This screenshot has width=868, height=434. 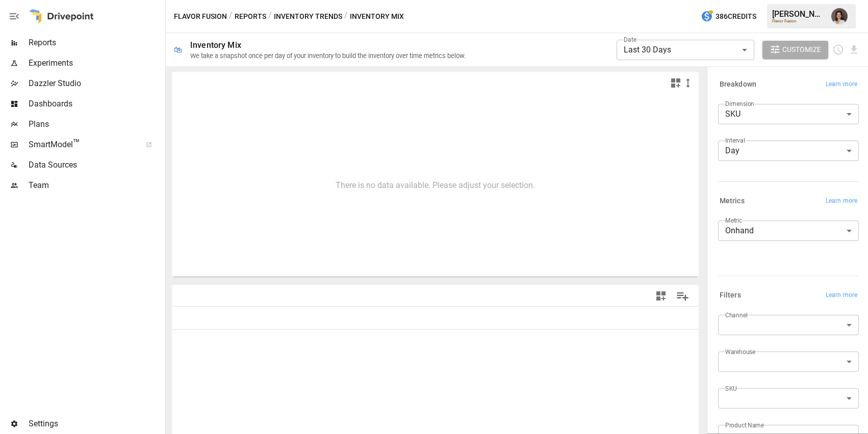 What do you see at coordinates (738, 85) in the screenshot?
I see `h6: Breakdown` at bounding box center [738, 85].